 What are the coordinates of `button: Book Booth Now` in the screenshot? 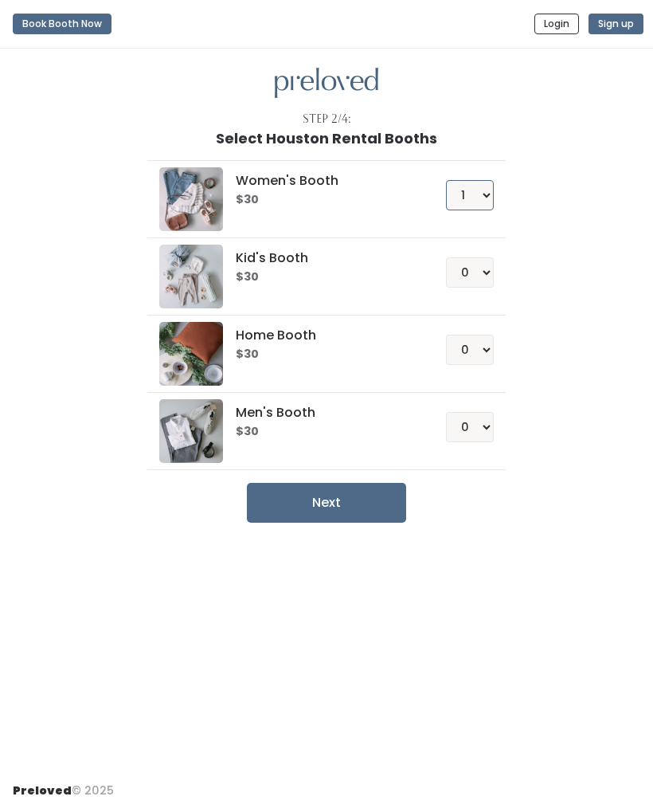 It's located at (63, 24).